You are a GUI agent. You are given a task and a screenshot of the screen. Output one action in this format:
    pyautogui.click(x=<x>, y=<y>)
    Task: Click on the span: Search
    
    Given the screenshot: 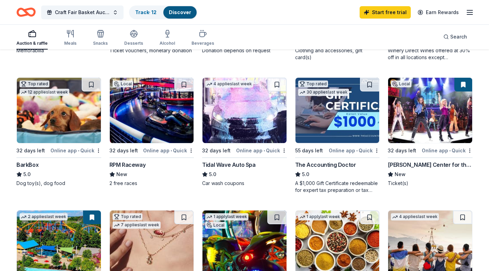 What is the action you would take?
    pyautogui.click(x=459, y=37)
    